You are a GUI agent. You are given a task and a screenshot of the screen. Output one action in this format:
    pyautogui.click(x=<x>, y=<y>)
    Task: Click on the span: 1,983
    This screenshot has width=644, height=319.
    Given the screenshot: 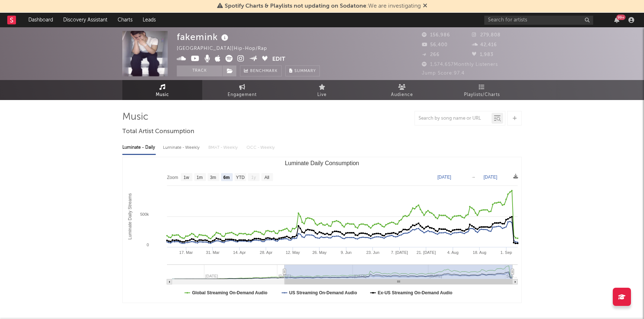 What is the action you would take?
    pyautogui.click(x=482, y=54)
    